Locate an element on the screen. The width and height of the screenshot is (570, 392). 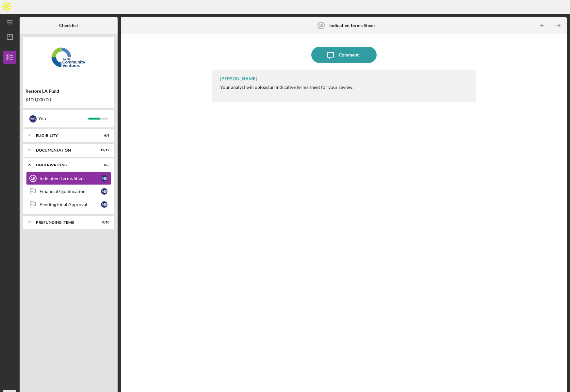
div: Prefunding Items is located at coordinates (64, 223).